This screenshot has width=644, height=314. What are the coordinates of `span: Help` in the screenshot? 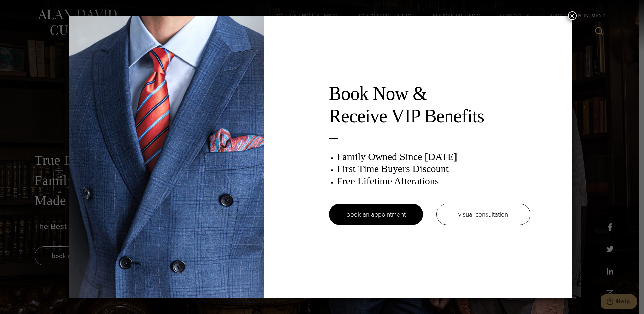 It's located at (22, 7).